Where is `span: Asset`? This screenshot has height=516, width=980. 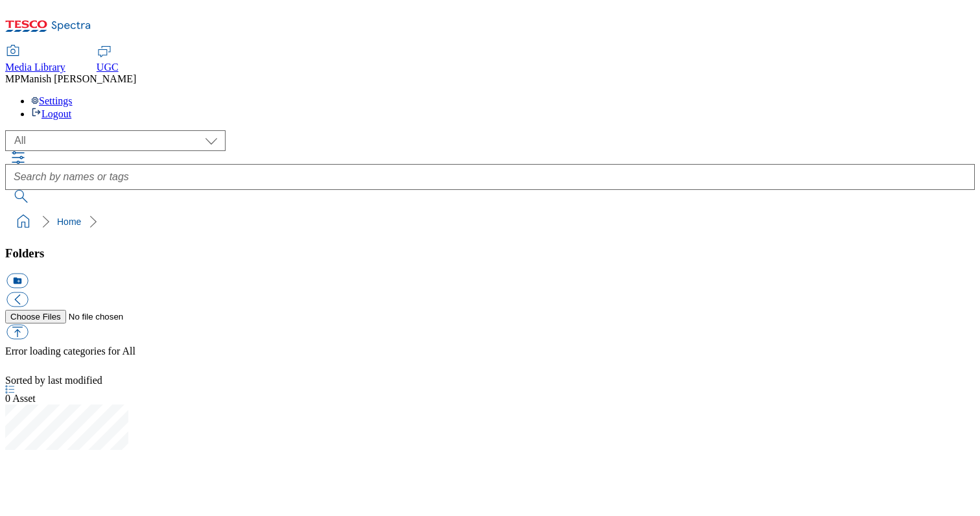 span: Asset is located at coordinates (20, 398).